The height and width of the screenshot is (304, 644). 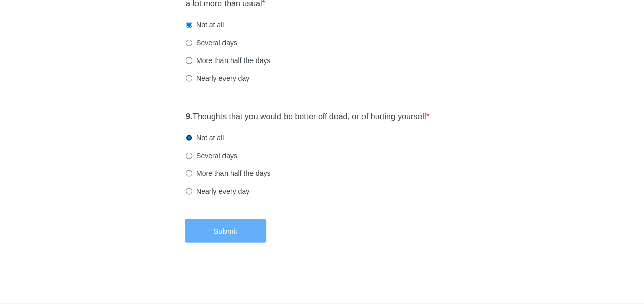 What do you see at coordinates (189, 116) in the screenshot?
I see `strong: 9.` at bounding box center [189, 116].